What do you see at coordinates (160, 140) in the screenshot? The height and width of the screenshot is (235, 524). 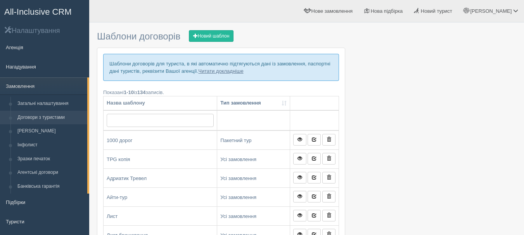 I see `a: 1000 дорог` at bounding box center [160, 140].